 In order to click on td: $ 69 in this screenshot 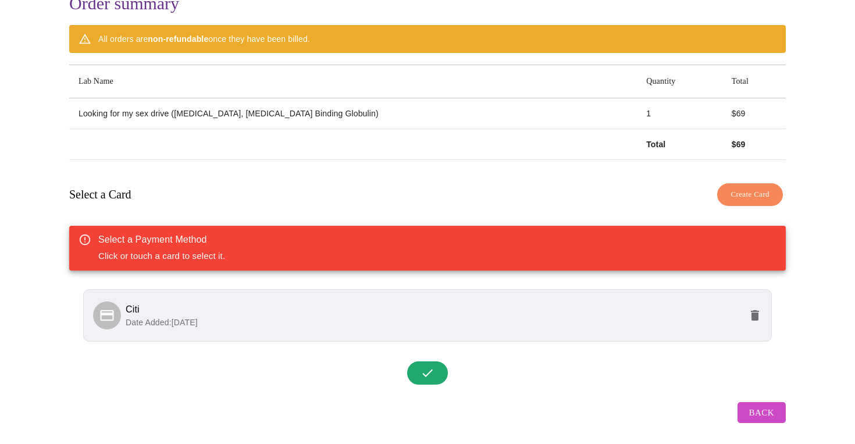, I will do `click(754, 113)`.